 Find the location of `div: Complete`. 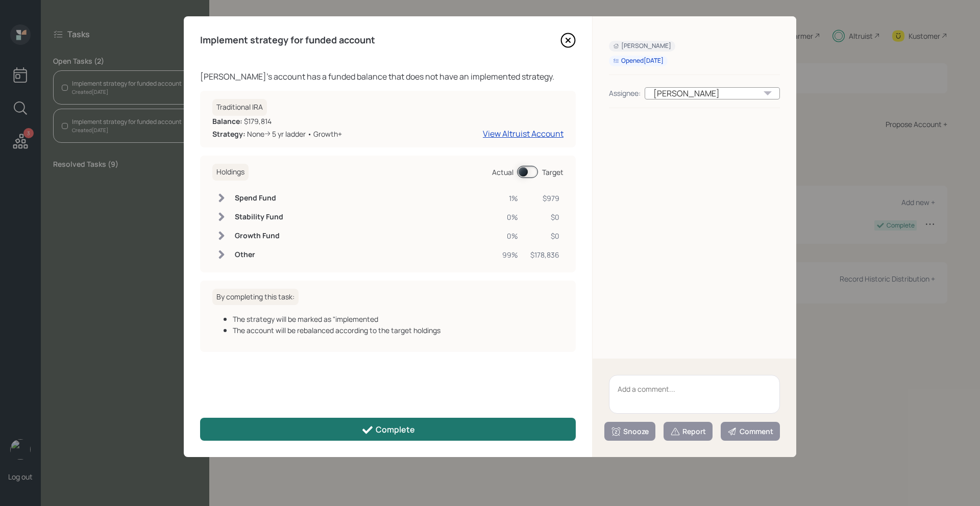

div: Complete is located at coordinates (388, 430).